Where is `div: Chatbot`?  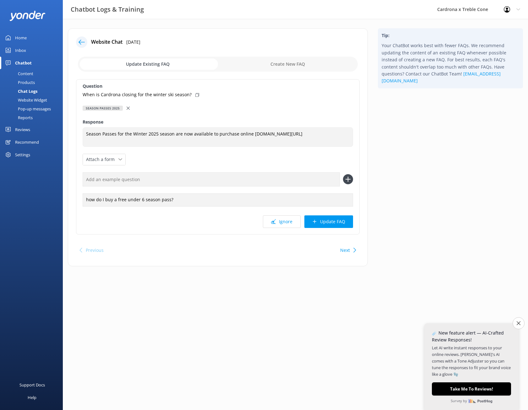
div: Chatbot is located at coordinates (23, 63).